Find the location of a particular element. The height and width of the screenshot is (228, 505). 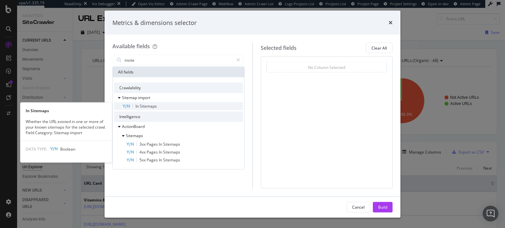

div: Clear All is located at coordinates (379, 48).